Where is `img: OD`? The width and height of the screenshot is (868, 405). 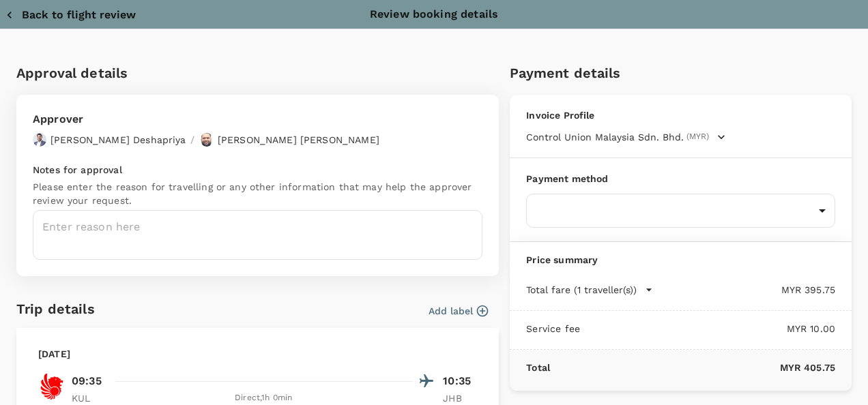 img: OD is located at coordinates (52, 387).